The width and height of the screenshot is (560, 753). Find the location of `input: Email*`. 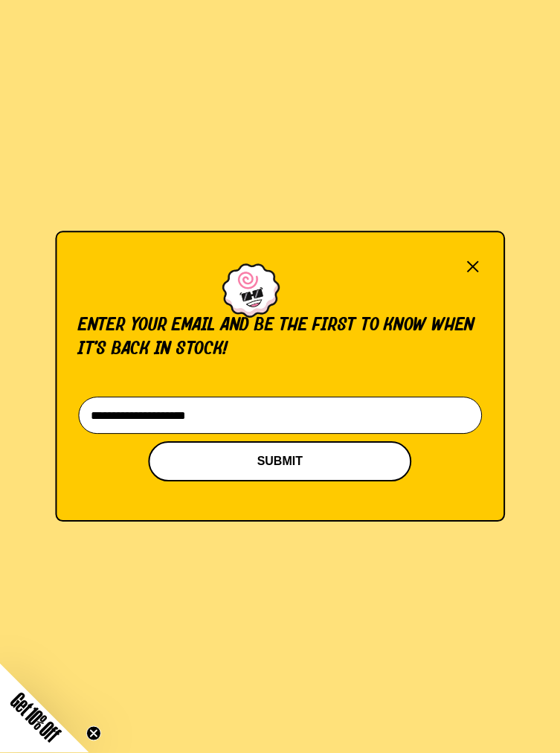

input: Email* is located at coordinates (280, 416).